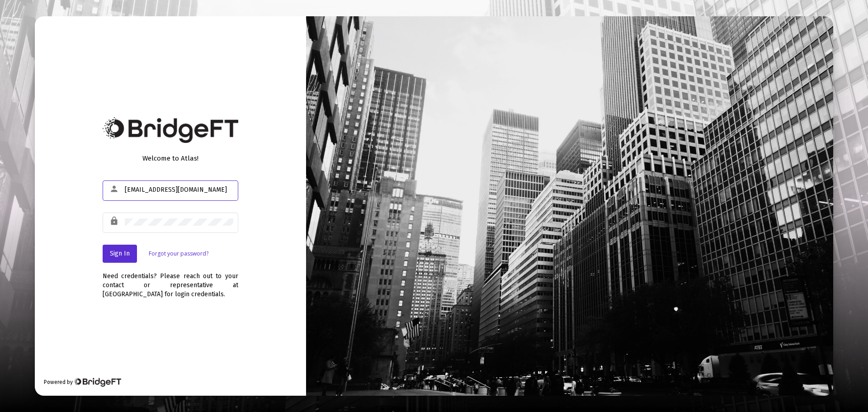 The width and height of the screenshot is (868, 412). What do you see at coordinates (115, 189) in the screenshot?
I see `mat-icon: person` at bounding box center [115, 189].